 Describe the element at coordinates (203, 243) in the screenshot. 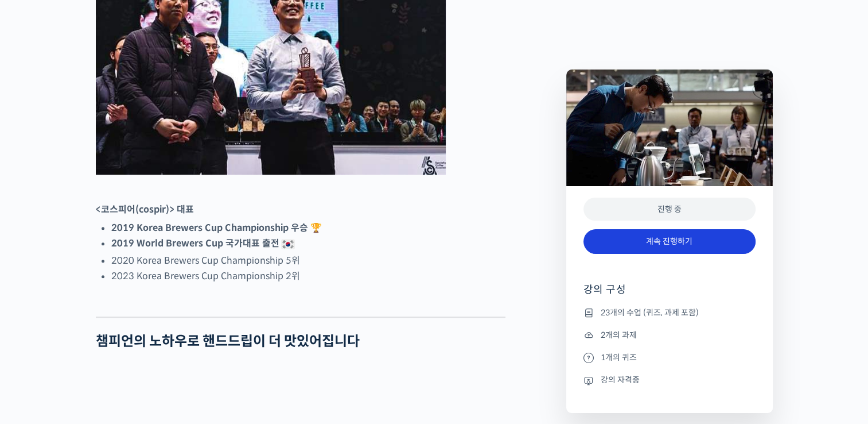

I see `strong: 2019 World Brewers Cup 국가대표 출전` at that location.